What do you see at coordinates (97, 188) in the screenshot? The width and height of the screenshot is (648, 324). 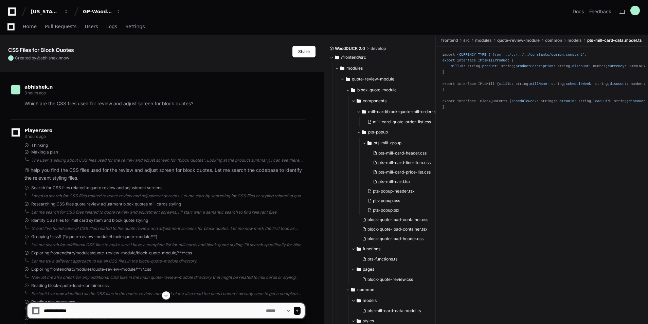 I see `span: Search for CSS files related to quote review and adjustment screens` at bounding box center [97, 188].